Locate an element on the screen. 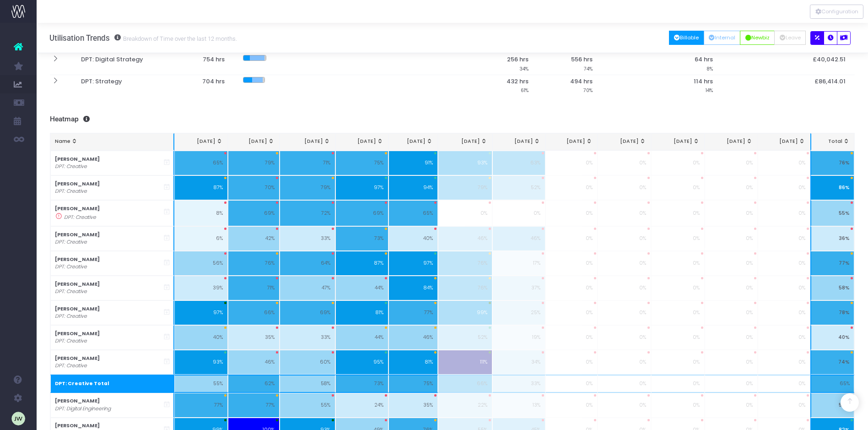  th: DPT: Strategy is located at coordinates (126, 86).